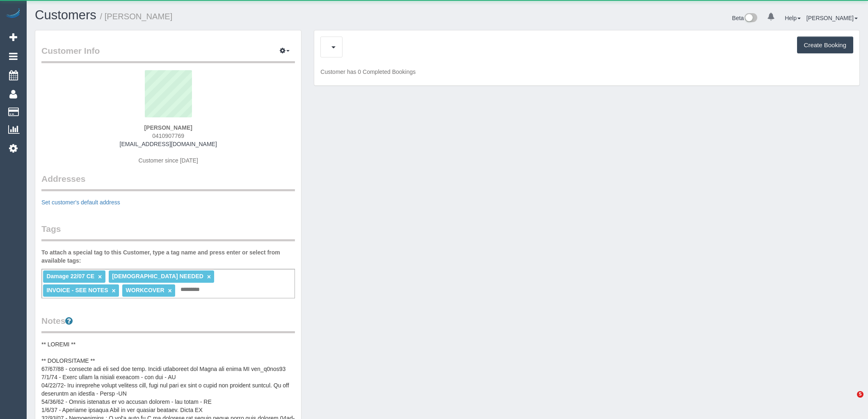 This screenshot has height=419, width=868. I want to click on a: Beta, so click(745, 18).